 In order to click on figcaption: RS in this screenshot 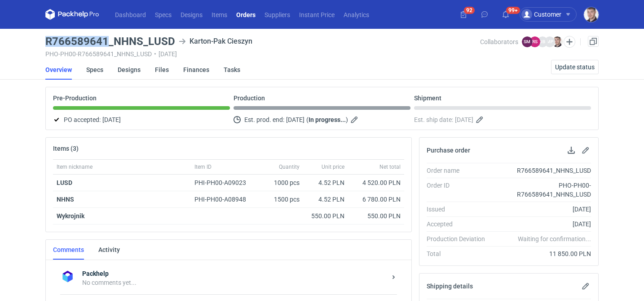, I will do `click(535, 42)`.